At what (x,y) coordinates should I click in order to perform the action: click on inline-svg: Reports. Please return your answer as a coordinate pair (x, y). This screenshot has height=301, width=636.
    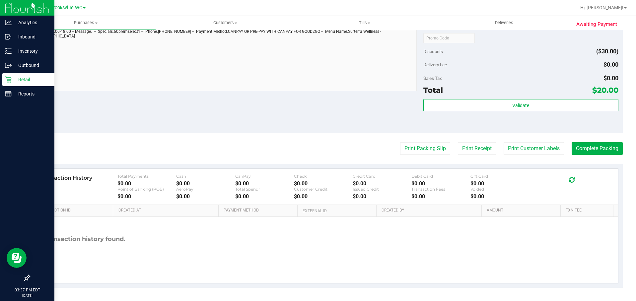
    Looking at the image, I should click on (8, 94).